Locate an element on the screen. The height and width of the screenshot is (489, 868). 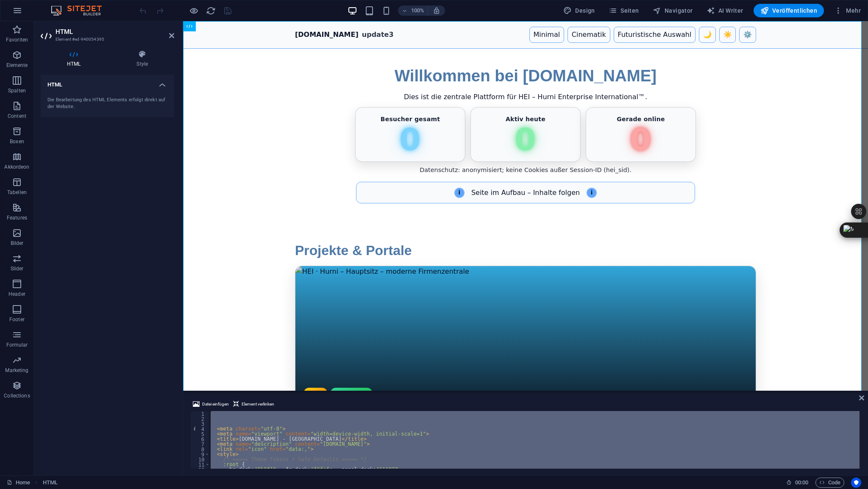
button: Seiten is located at coordinates (624, 11).